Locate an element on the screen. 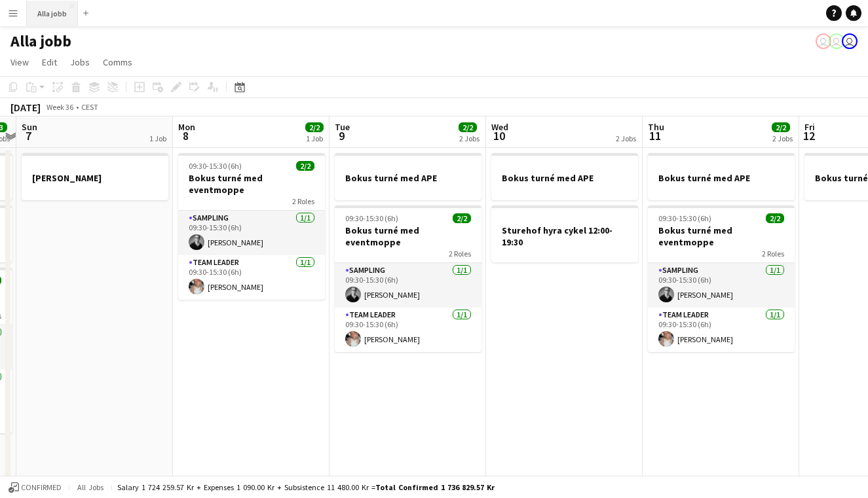 This screenshot has width=868, height=498. a: Jobs is located at coordinates (80, 62).